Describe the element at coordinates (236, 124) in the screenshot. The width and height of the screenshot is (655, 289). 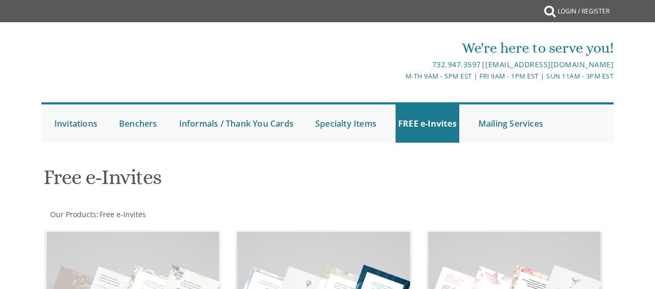
I see `a: Informals / Thank You Cards` at that location.